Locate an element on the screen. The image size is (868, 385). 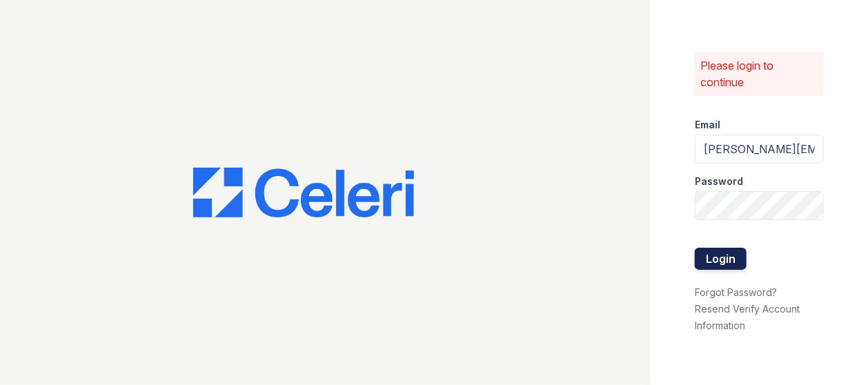
label: Password is located at coordinates (719, 182).